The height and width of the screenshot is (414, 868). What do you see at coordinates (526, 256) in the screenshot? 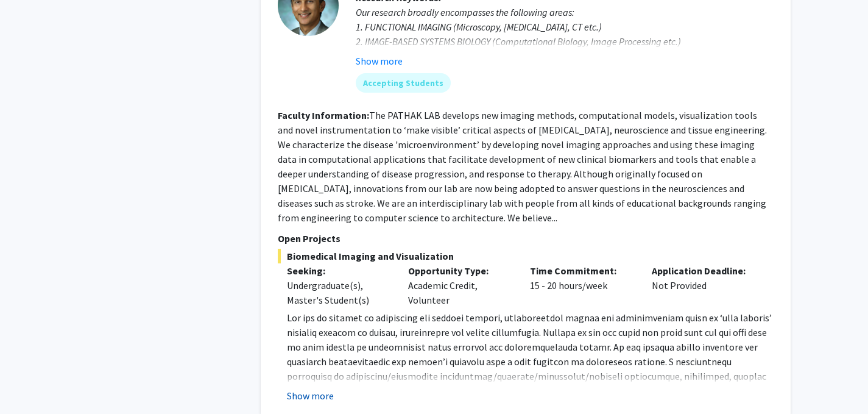
I see `span: Biomedical Imaging and Visualization` at bounding box center [526, 256].